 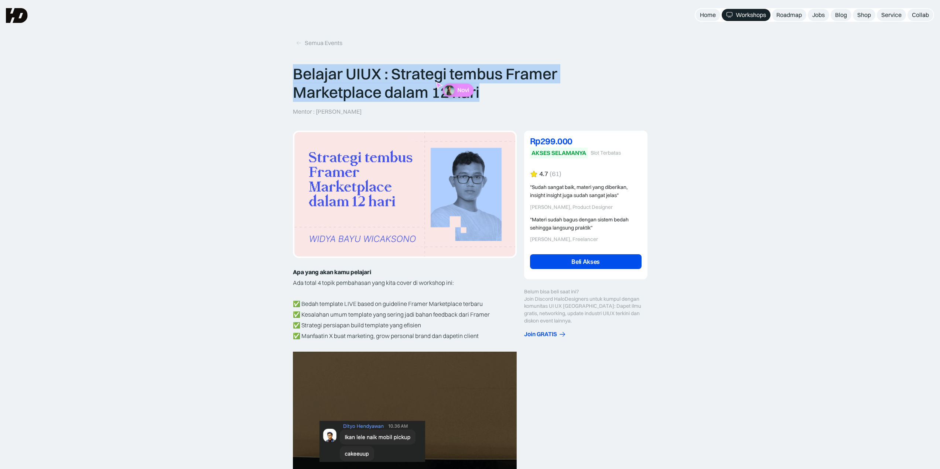 I want to click on div: "Materi sudah bagus dengan sistem bedah sehingga langsung praktik", so click(x=586, y=224).